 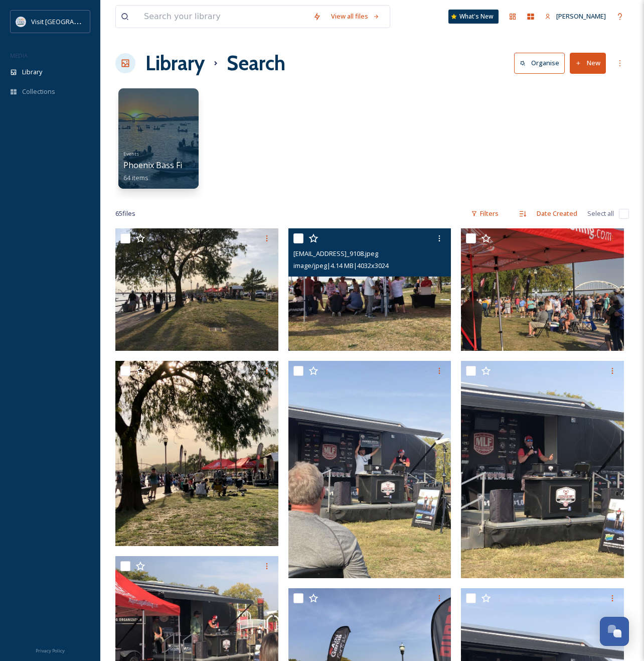 What do you see at coordinates (370, 290) in the screenshot?
I see `img: ext_1728771911.784535_jvandyke@visitquadcities.com-IMG_9108.jpeg` at bounding box center [370, 290].